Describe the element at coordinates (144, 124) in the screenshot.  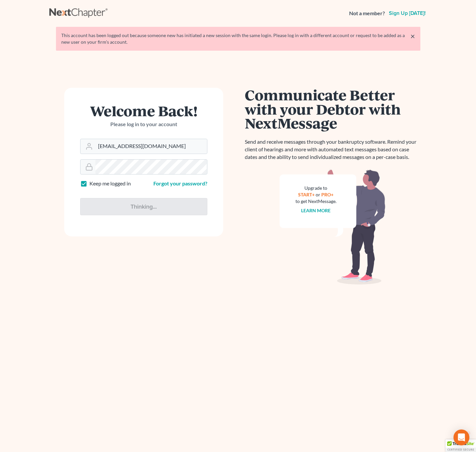
I see `p: Please log in to your account` at that location.